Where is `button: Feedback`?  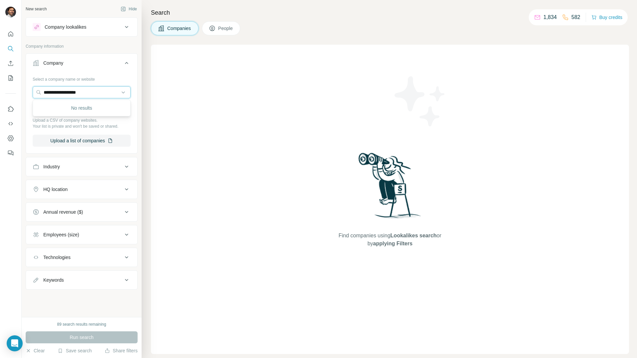 button: Feedback is located at coordinates (11, 153).